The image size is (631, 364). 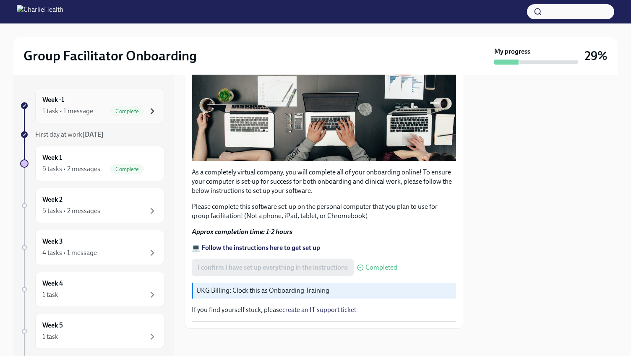 I want to click on h2: Group Facilitator Onboarding, so click(x=110, y=56).